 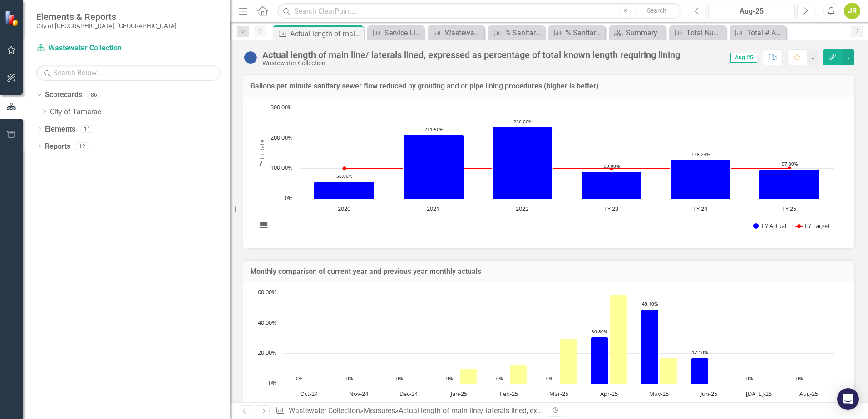 I want to click on a: Measures, so click(x=379, y=410).